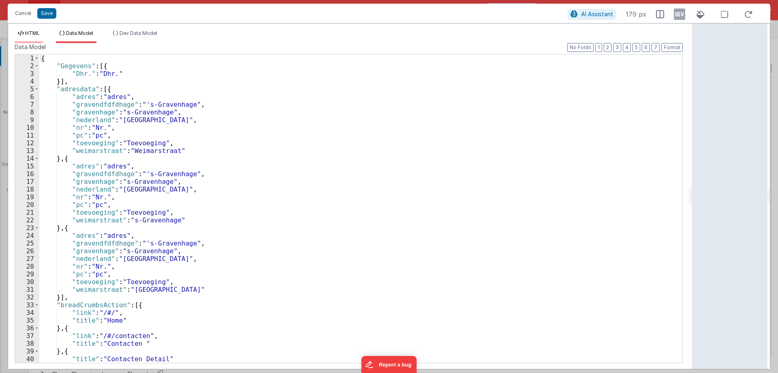  Describe the element at coordinates (608, 47) in the screenshot. I see `button: 2` at that location.